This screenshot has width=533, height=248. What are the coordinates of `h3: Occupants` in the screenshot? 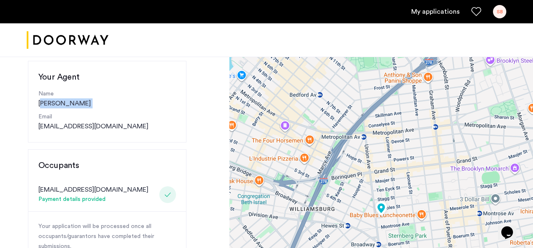 It's located at (107, 165).